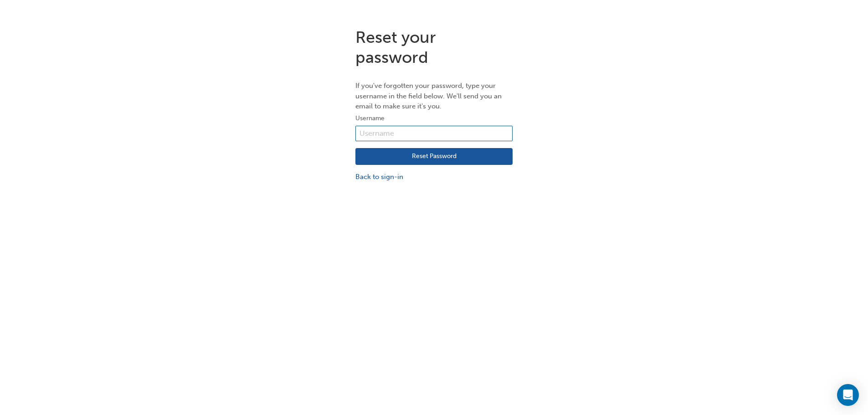 The image size is (868, 415). What do you see at coordinates (434, 177) in the screenshot?
I see `a: Back to sign-in` at bounding box center [434, 177].